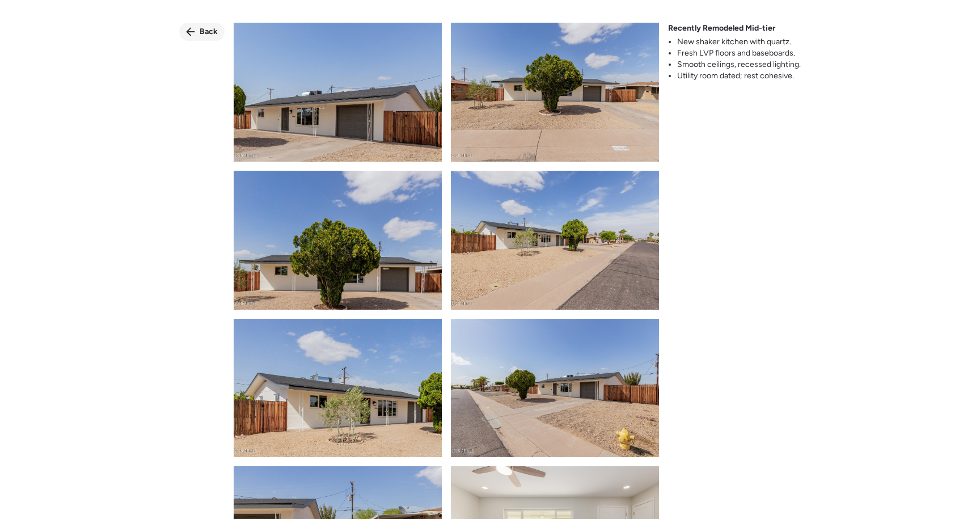 This screenshot has width=980, height=519. Describe the element at coordinates (721, 29) in the screenshot. I see `span: Recently Remodeled Mid-tier` at that location.